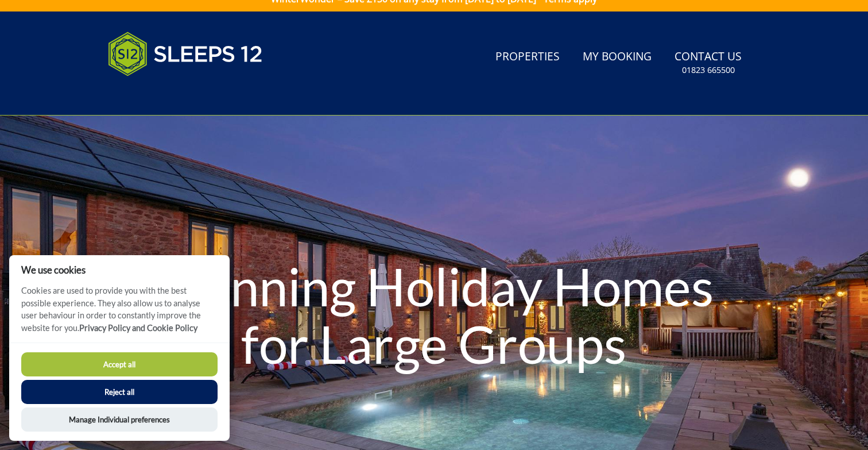  I want to click on h1: Stunning Holiday Homes for Large Groups, so click(434, 315).